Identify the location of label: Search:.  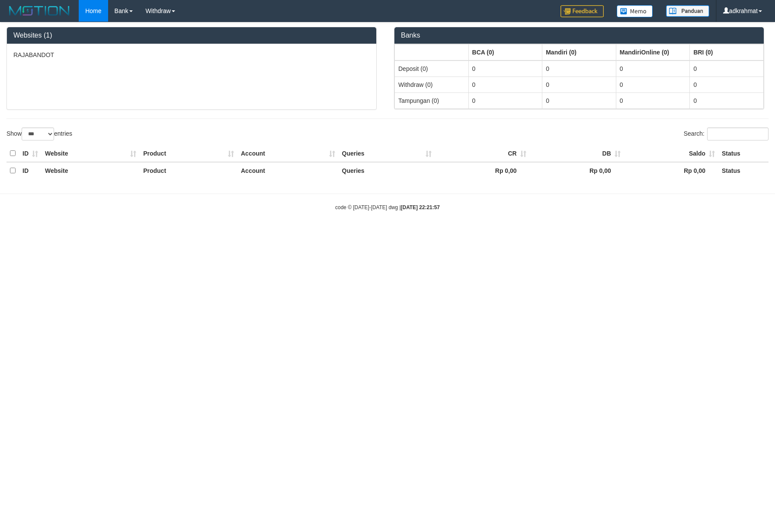
(726, 134).